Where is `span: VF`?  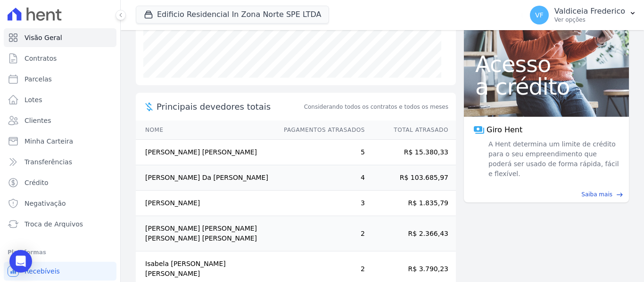 span: VF is located at coordinates (540, 15).